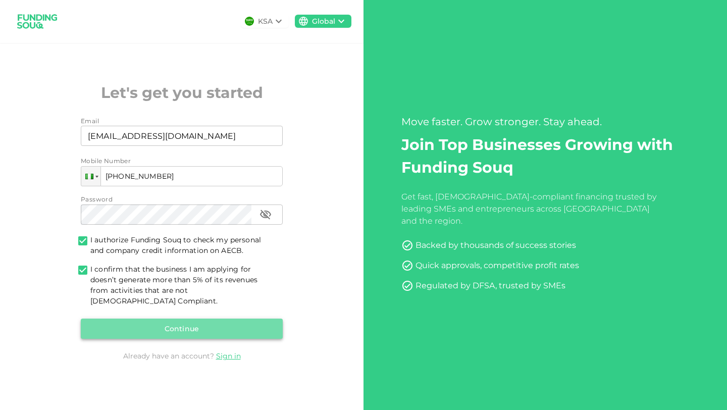 The image size is (727, 410). What do you see at coordinates (83, 270) in the screenshot?
I see `span: shariahTandCAccepted` at bounding box center [83, 270].